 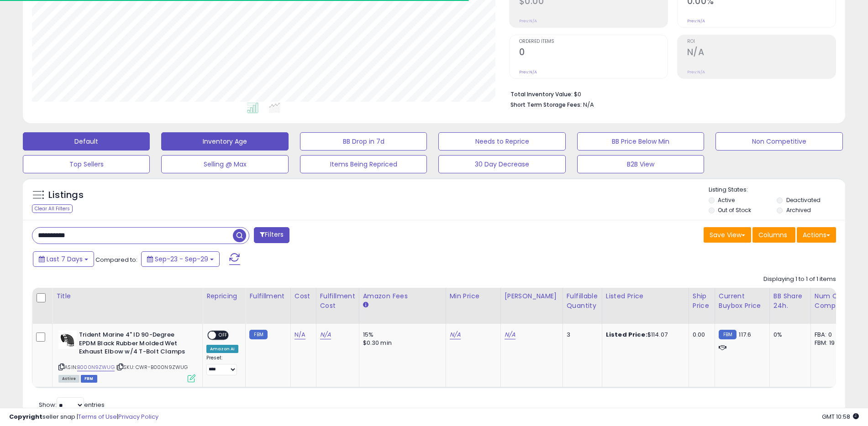 I want to click on label: Active, so click(x=726, y=200).